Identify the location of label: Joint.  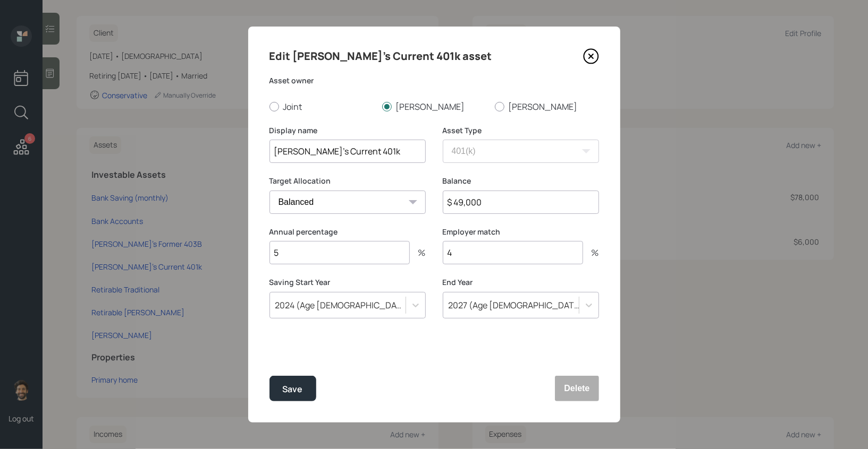
(321, 107).